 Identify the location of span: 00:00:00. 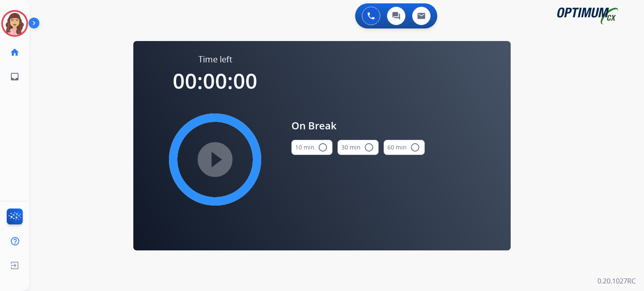
(215, 81).